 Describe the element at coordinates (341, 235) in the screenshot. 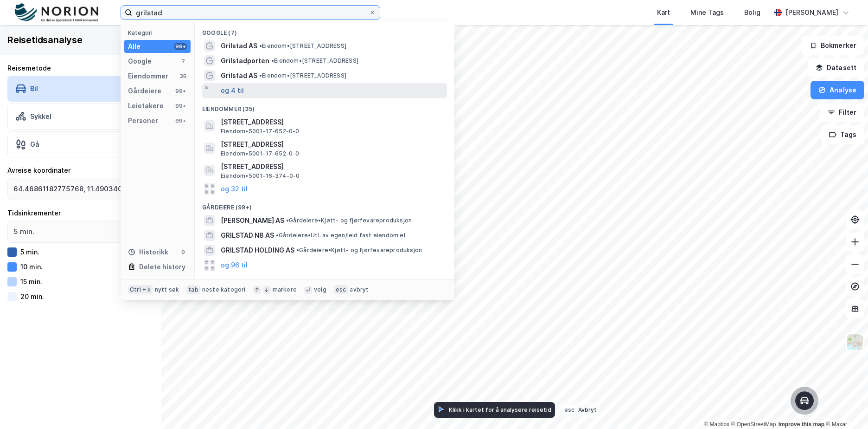

I see `span: Gårdeiere • Utl. av egen/leid fast eiendom el.` at that location.